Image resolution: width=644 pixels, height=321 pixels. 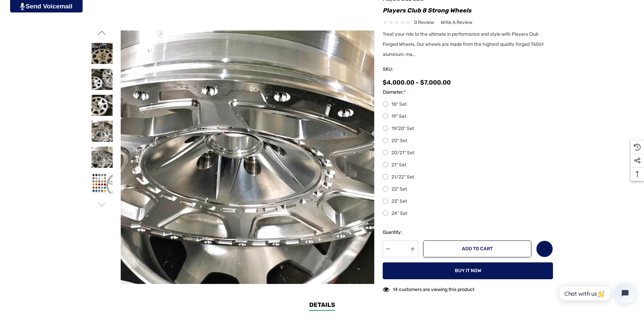 What do you see at coordinates (545, 249) in the screenshot?
I see `a: Wish List` at bounding box center [545, 249].